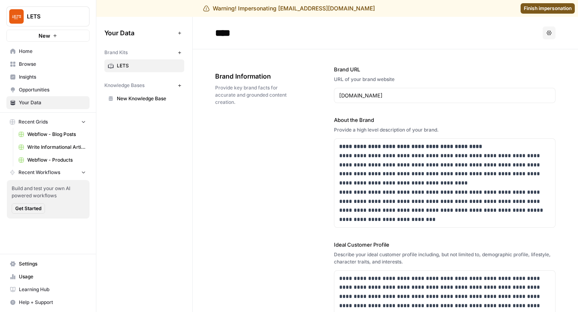 This screenshot has width=578, height=312. Describe the element at coordinates (52, 90) in the screenshot. I see `span: Opportunities` at that location.